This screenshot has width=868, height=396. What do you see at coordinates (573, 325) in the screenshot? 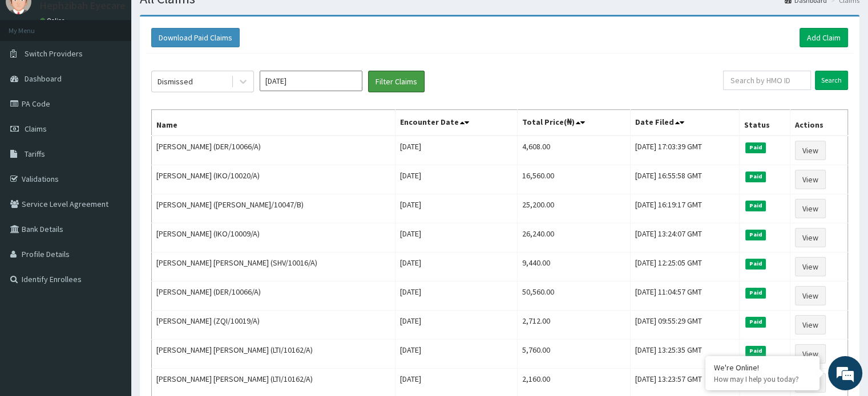
I see `td: 2,712.00` at bounding box center [573, 325].